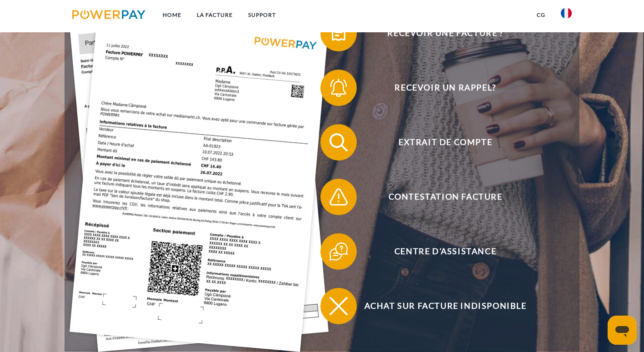 The height and width of the screenshot is (352, 644). Describe the element at coordinates (446, 88) in the screenshot. I see `span: Recevoir un rappel?` at that location.